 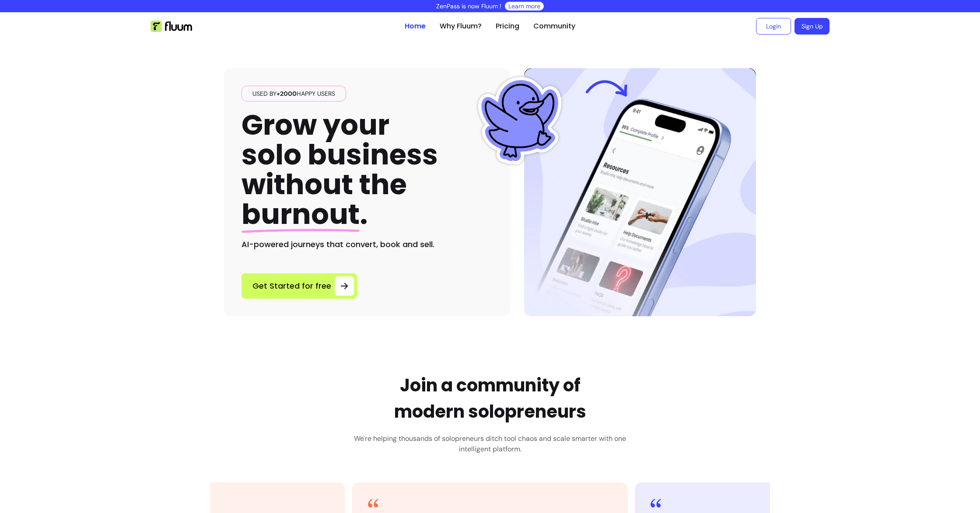 I want to click on h1: Grow your solo business without the ., so click(x=340, y=169).